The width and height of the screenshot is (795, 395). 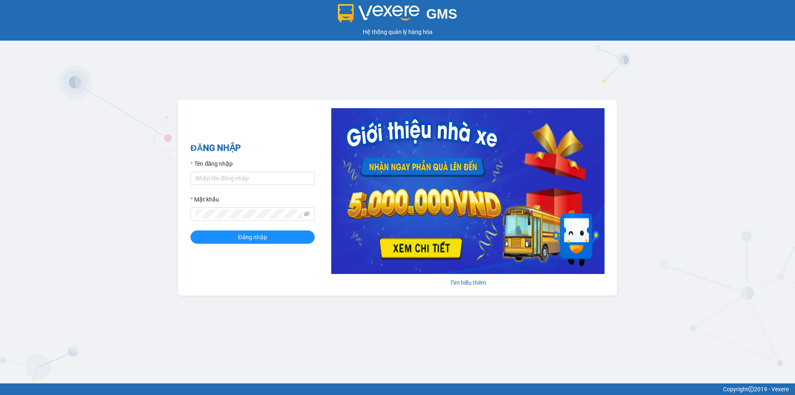 What do you see at coordinates (253, 148) in the screenshot?
I see `h2: ĐĂNG NHẬP` at bounding box center [253, 148].